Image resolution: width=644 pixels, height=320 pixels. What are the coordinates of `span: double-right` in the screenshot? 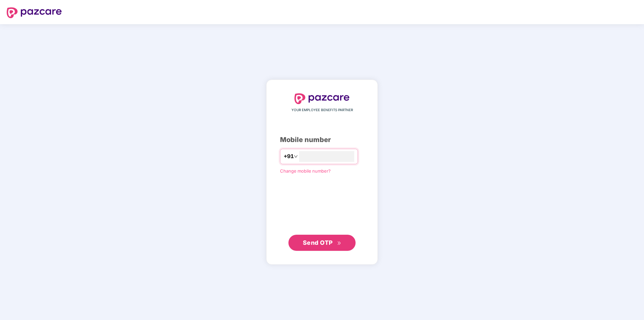 It's located at (340, 243).